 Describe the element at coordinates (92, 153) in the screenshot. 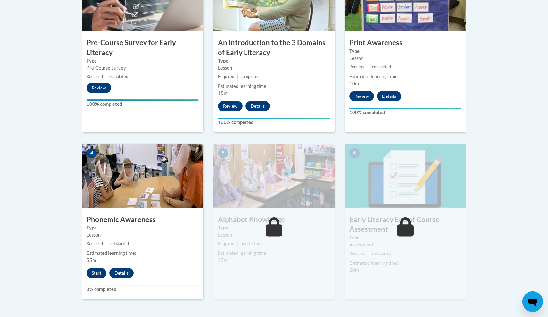

I see `span: 4` at that location.